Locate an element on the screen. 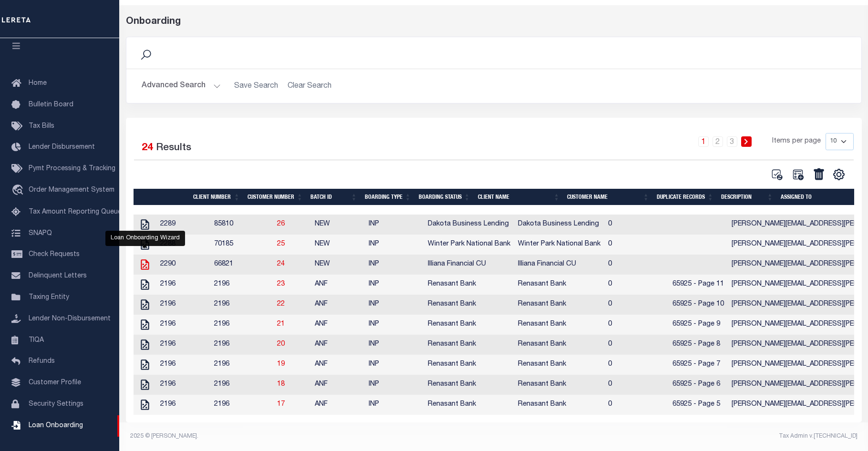  div: Loan Onboarding Wizard is located at coordinates (145, 238).